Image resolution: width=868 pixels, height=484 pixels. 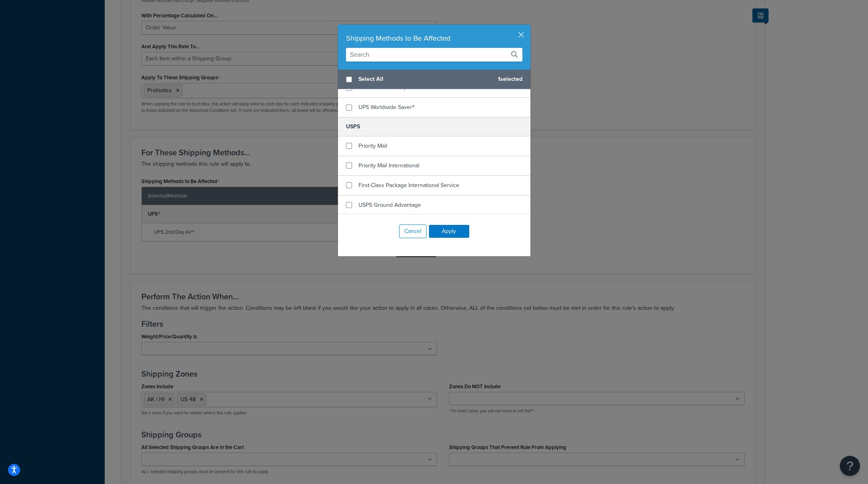 What do you see at coordinates (434, 79) in the screenshot?
I see `div: 1 selected` at bounding box center [434, 79].